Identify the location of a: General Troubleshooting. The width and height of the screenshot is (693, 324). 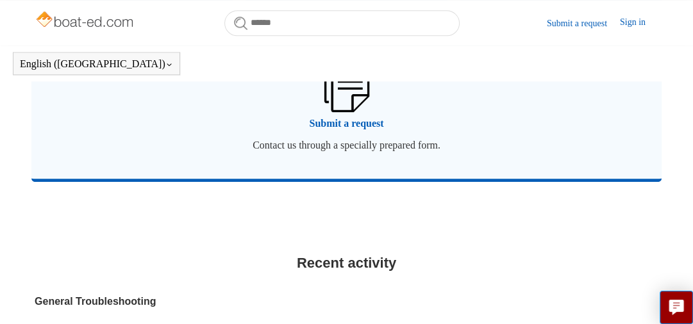
(252, 302).